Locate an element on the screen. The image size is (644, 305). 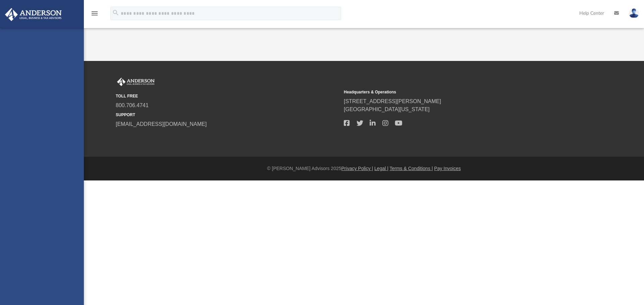
a: Legal | is located at coordinates (381, 168).